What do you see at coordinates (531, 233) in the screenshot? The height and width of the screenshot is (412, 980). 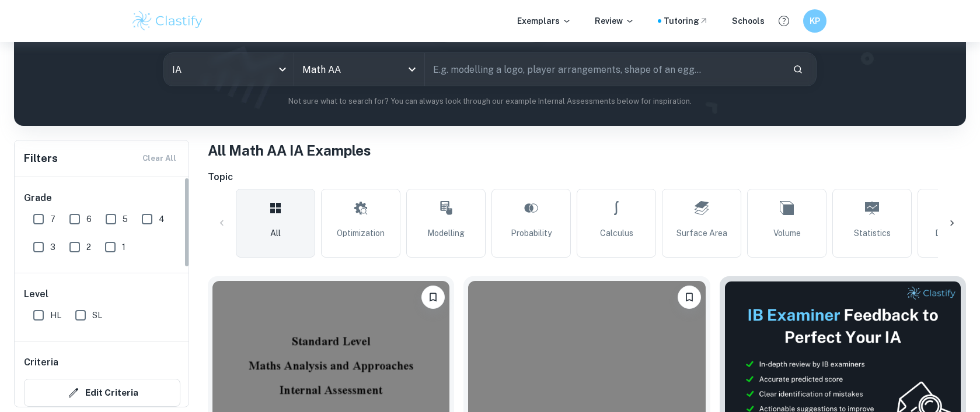 I see `span: Probability` at bounding box center [531, 233].